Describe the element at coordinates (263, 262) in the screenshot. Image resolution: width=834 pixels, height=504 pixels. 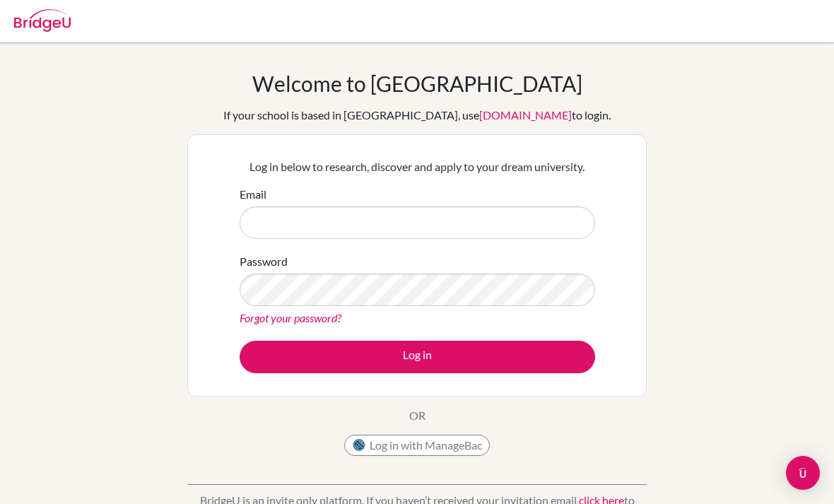
I see `label: Password` at that location.